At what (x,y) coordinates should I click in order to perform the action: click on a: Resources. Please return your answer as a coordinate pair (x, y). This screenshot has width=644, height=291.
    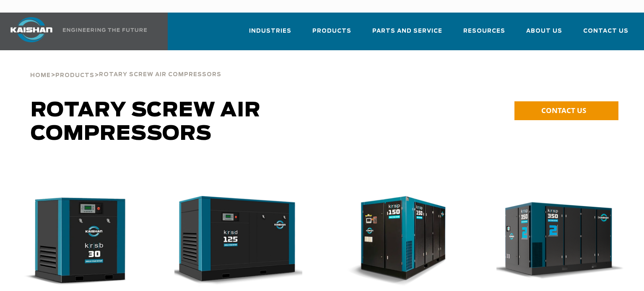
    Looking at the image, I should click on (484, 34).